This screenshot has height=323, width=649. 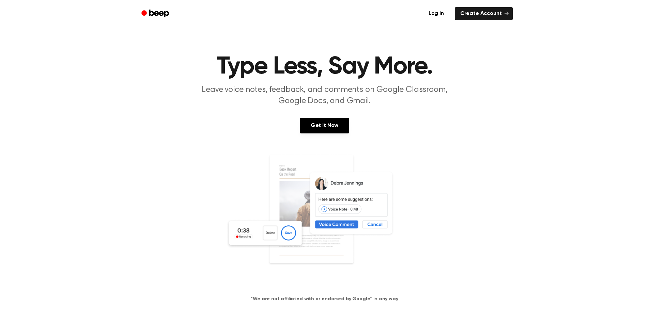 I want to click on a: Log in, so click(x=436, y=14).